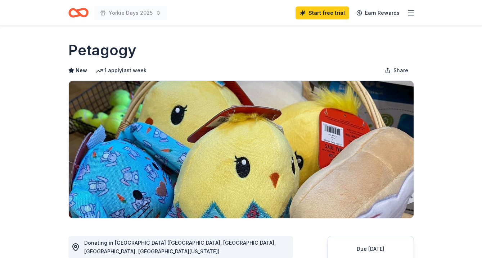 The height and width of the screenshot is (258, 482). What do you see at coordinates (401, 71) in the screenshot?
I see `span: Share` at bounding box center [401, 71].